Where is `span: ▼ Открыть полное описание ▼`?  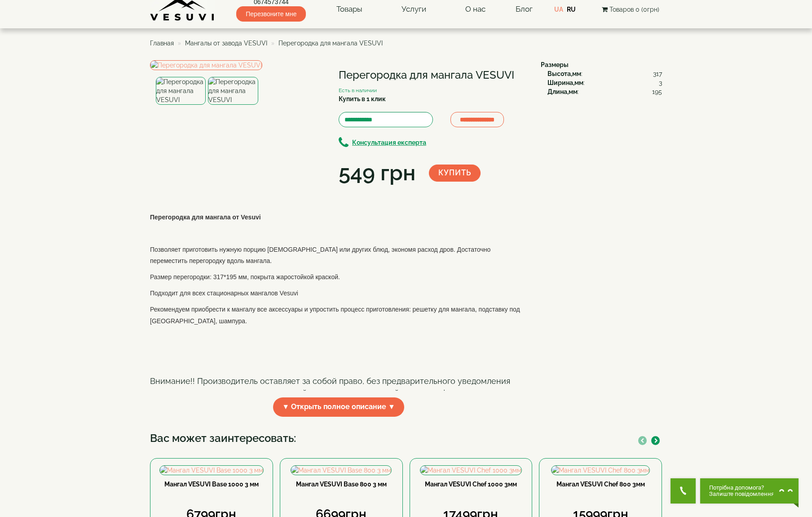 span: ▼ Открыть полное описание ▼ is located at coordinates (338, 407).